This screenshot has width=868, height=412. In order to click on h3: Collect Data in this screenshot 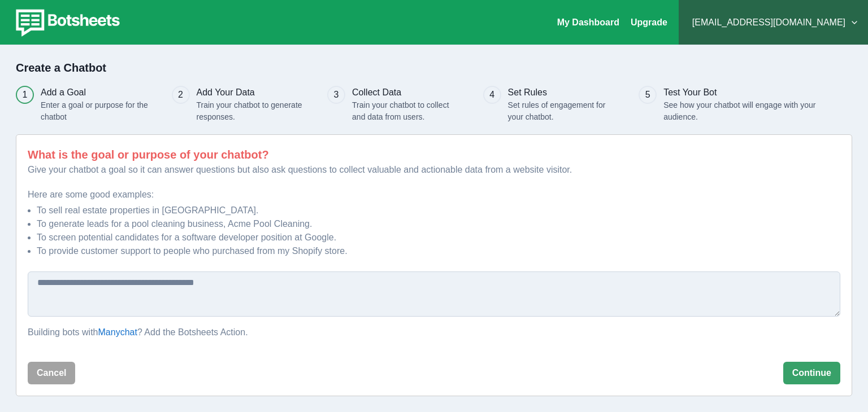, I will do `click(407, 93)`.